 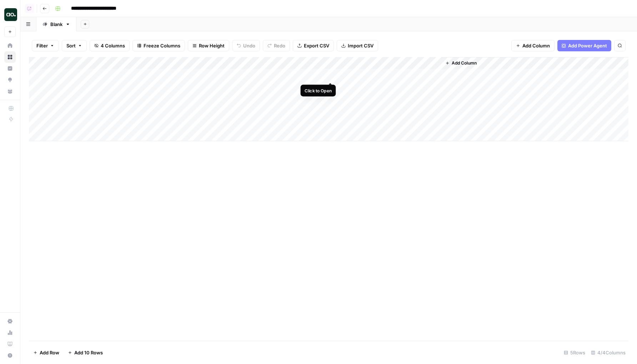 I want to click on div: 4/4 Columns, so click(x=608, y=353).